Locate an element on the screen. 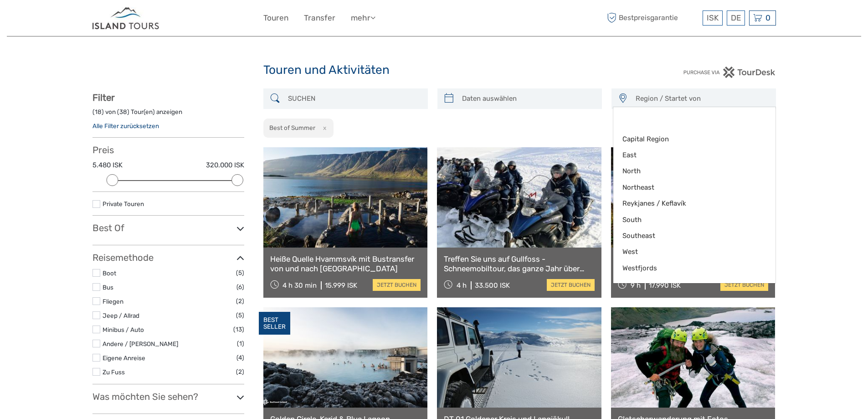 The image size is (868, 419). span: 9 h is located at coordinates (636, 286).